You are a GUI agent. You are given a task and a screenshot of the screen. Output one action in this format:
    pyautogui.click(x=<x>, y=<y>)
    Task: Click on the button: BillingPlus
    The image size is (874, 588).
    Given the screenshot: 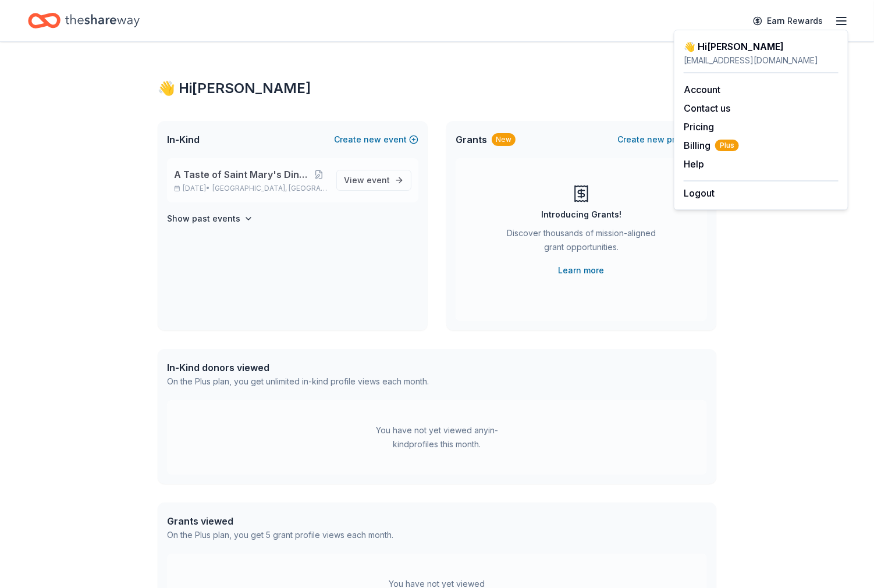 What is the action you would take?
    pyautogui.click(x=711, y=145)
    